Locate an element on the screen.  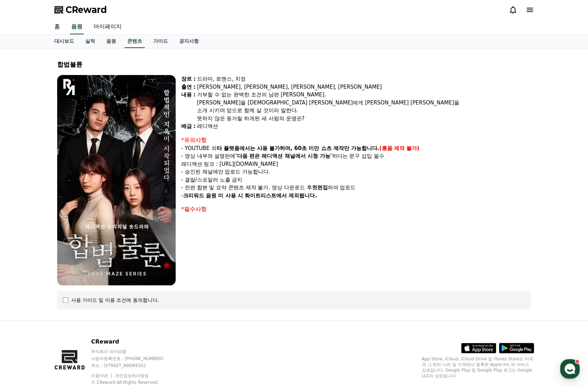
span: 설정 is located at coordinates (113, 235).